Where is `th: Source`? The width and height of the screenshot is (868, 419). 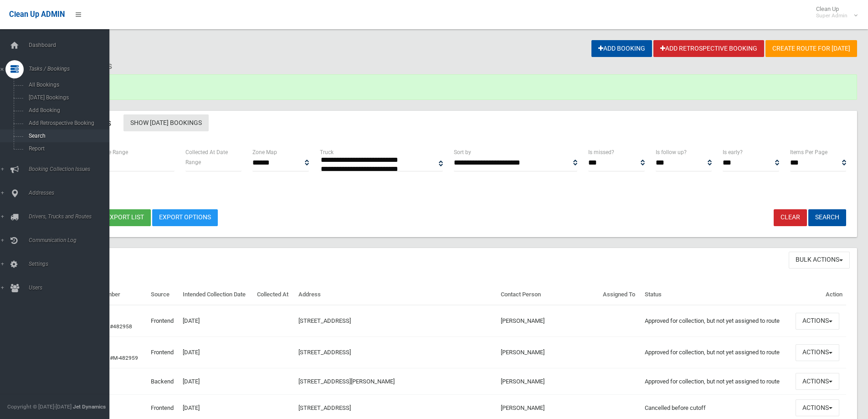
th: Source is located at coordinates (163, 295).